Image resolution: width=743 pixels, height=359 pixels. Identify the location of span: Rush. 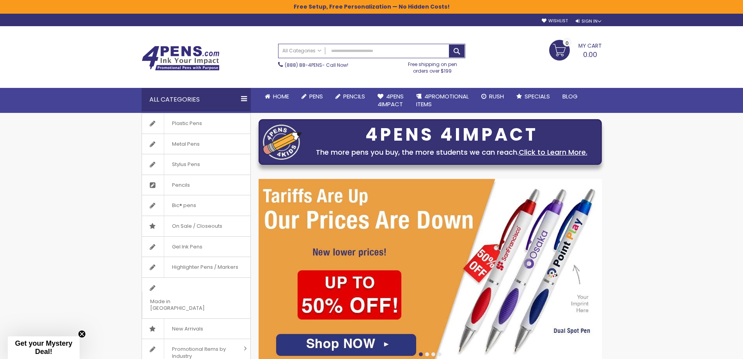
(497, 96).